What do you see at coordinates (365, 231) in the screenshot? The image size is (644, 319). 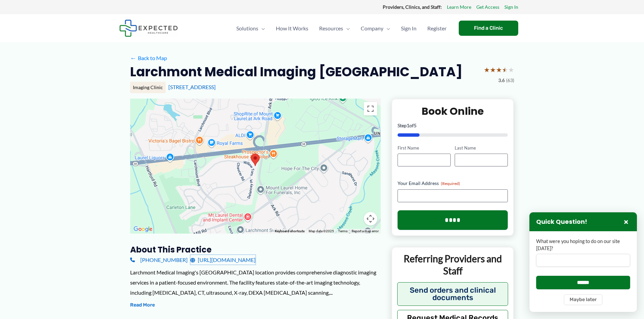 I see `a: Report a map error` at bounding box center [365, 231].